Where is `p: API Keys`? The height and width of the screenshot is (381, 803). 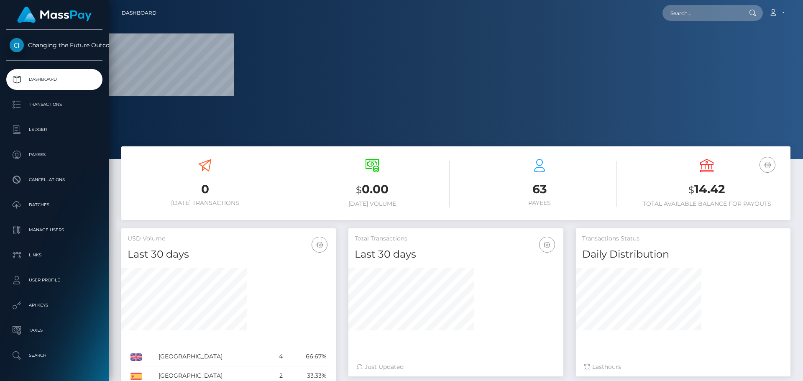 p: API Keys is located at coordinates (54, 305).